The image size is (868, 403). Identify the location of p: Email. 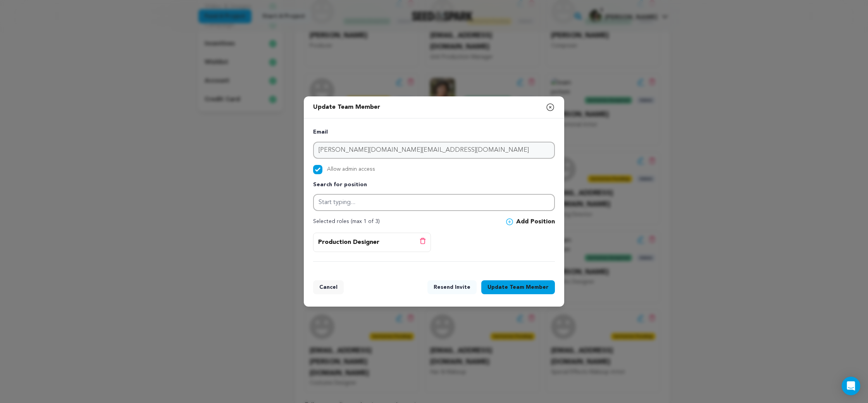
(434, 133).